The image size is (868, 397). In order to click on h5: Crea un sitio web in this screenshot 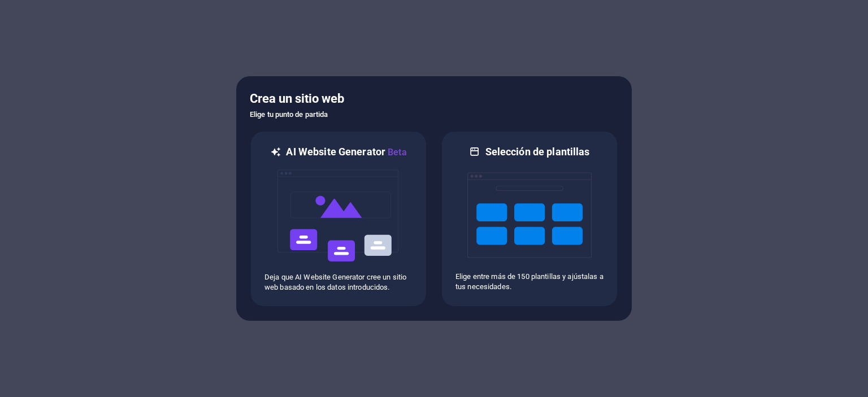, I will do `click(434, 99)`.